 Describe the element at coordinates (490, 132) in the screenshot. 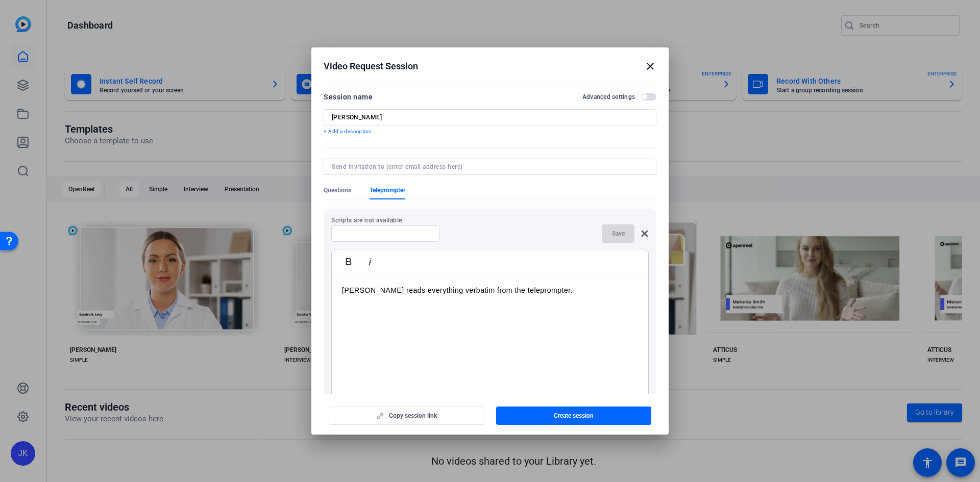

I see `p: + Add a description` at that location.